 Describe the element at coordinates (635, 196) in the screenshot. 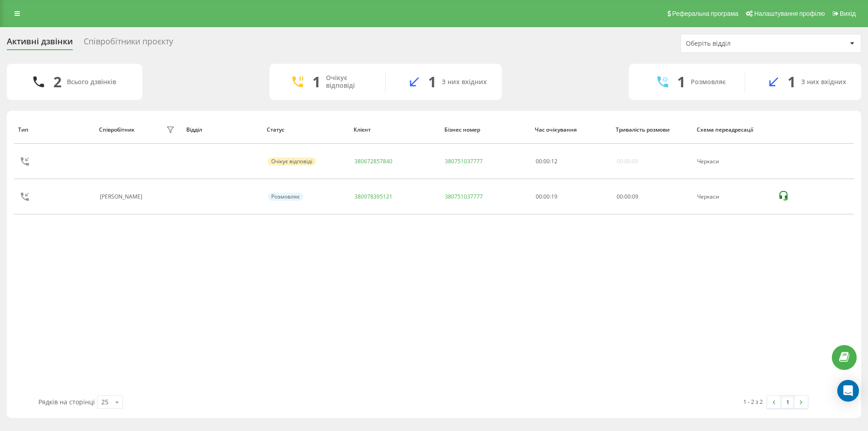

I see `span: 09` at that location.